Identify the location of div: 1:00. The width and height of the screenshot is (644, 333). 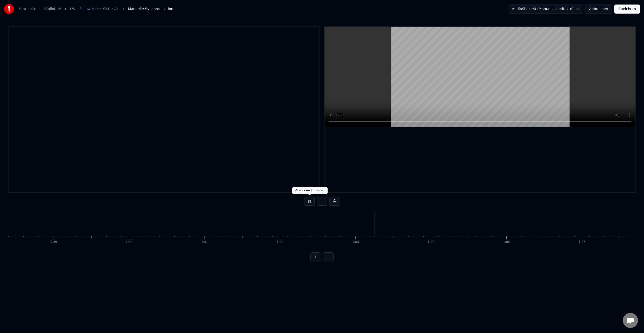
(129, 242).